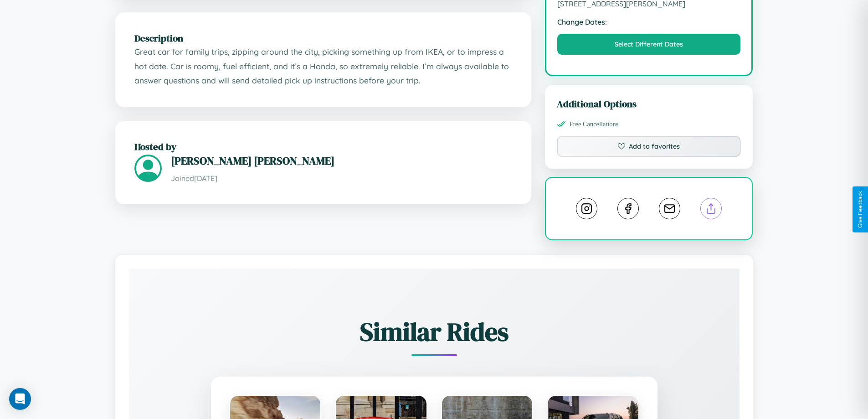 This screenshot has height=419, width=868. What do you see at coordinates (594, 124) in the screenshot?
I see `span: Free Cancellations` at bounding box center [594, 124].